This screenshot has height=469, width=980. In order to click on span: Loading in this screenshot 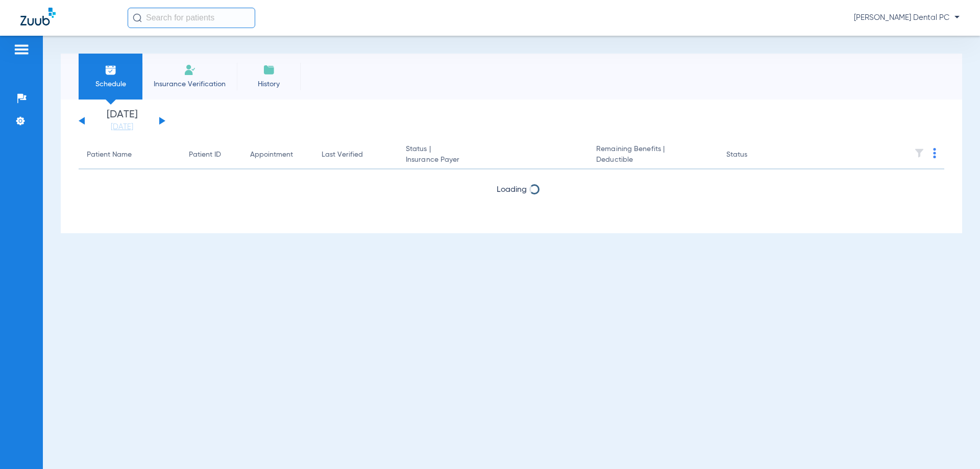, I will do `click(512, 189)`.